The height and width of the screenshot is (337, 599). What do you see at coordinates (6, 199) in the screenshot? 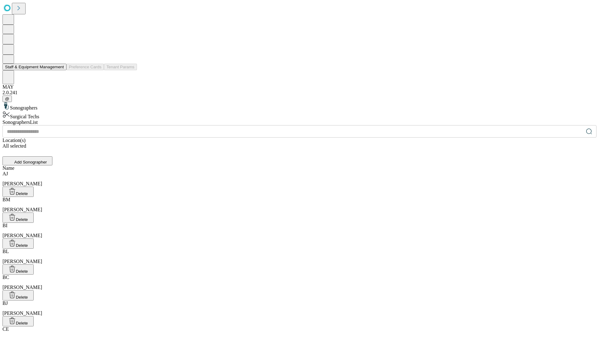
I see `span: BM` at bounding box center [6, 199].